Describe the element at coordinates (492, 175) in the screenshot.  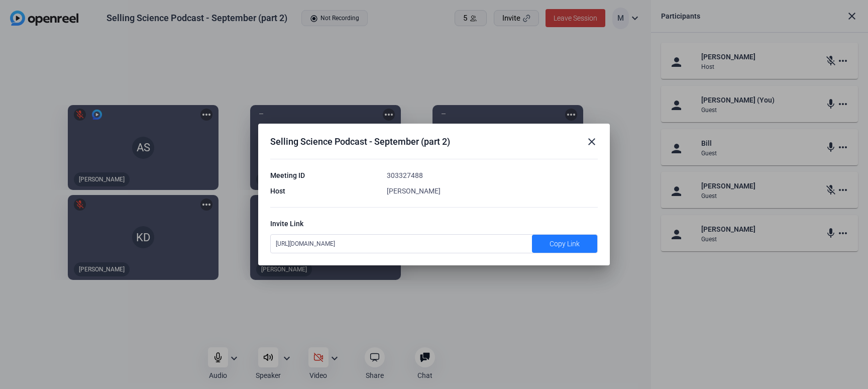
I see `div: 303327488` at that location.